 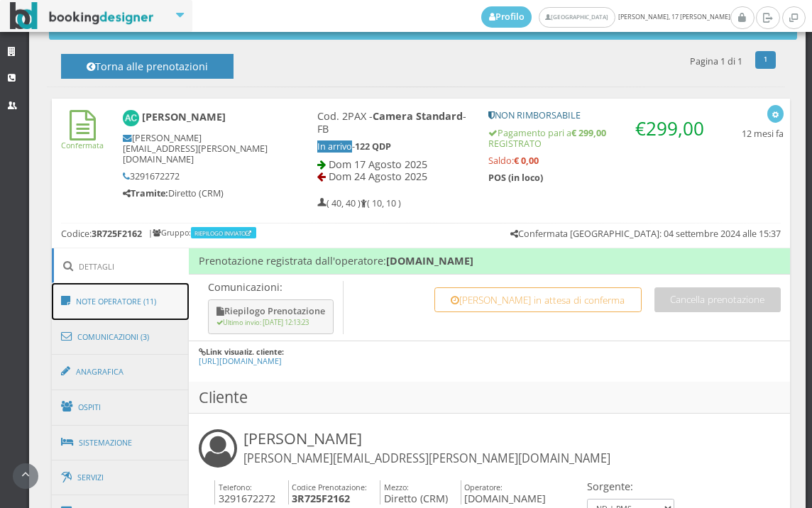 I want to click on h5: Pagamento pari a REGISTRATO, so click(x=598, y=138).